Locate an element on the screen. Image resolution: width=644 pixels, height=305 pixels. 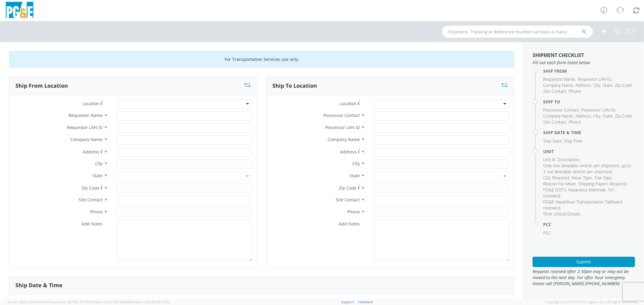
strong: Shipment Checklist is located at coordinates (558, 55).